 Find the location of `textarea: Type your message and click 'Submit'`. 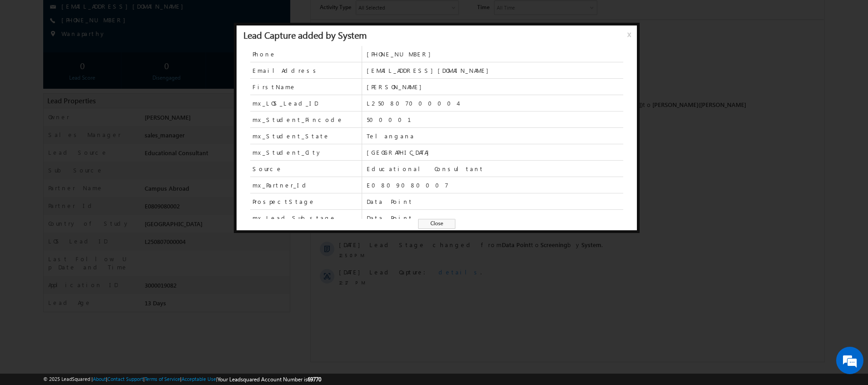

textarea: Type your message and click 'Submit' is located at coordinates (89, 178).